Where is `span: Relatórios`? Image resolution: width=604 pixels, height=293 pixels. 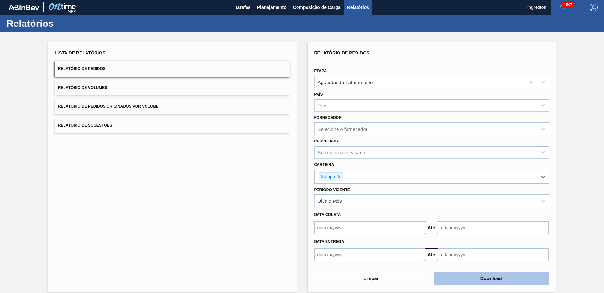 span: Relatórios is located at coordinates (358, 7).